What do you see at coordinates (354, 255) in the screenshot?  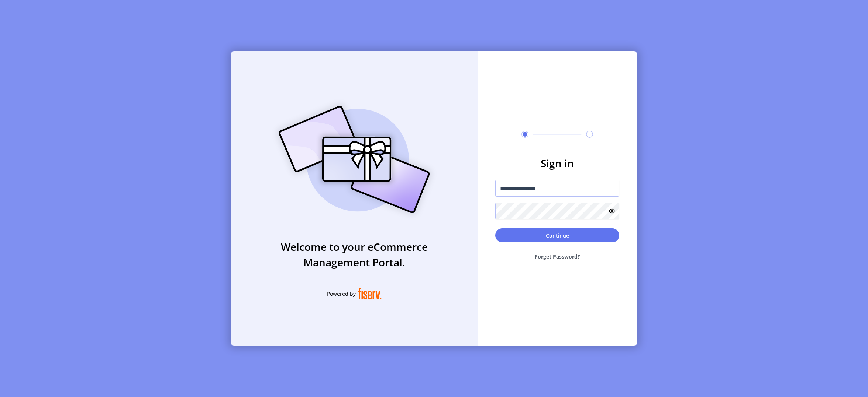 I see `h3: Welcome to your eCommerce Management Portal.` at bounding box center [354, 255].